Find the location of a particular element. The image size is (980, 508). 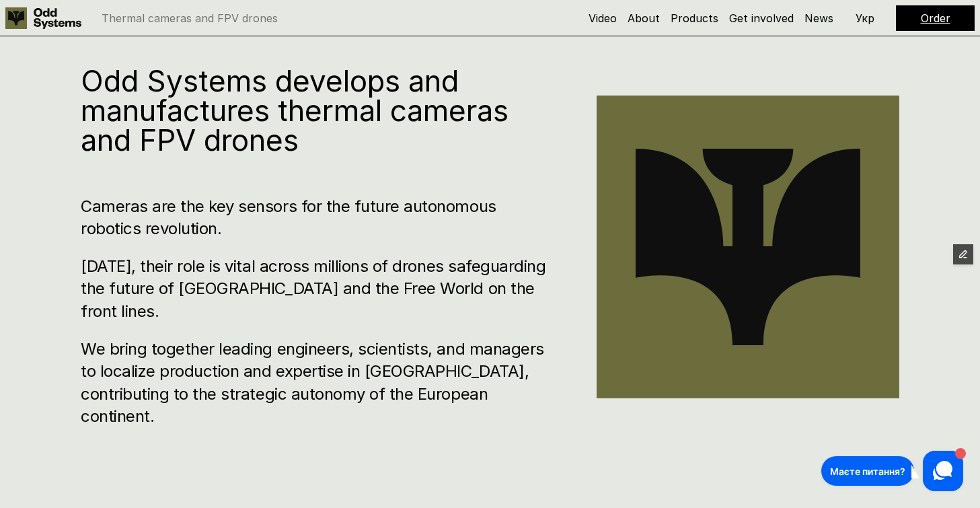

h1: Odd Systems develops and manufactures thermal cameras and FPV drones is located at coordinates (318, 110).